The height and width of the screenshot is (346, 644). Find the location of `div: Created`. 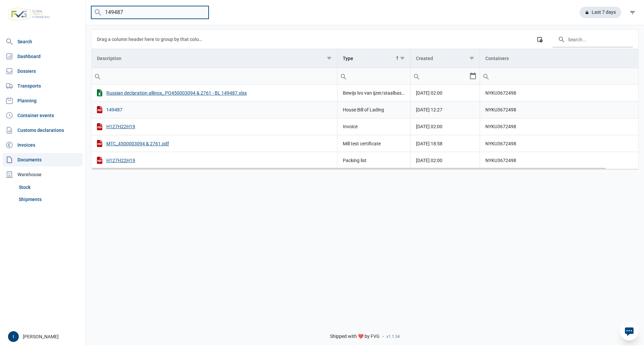

div: Created is located at coordinates (424, 58).